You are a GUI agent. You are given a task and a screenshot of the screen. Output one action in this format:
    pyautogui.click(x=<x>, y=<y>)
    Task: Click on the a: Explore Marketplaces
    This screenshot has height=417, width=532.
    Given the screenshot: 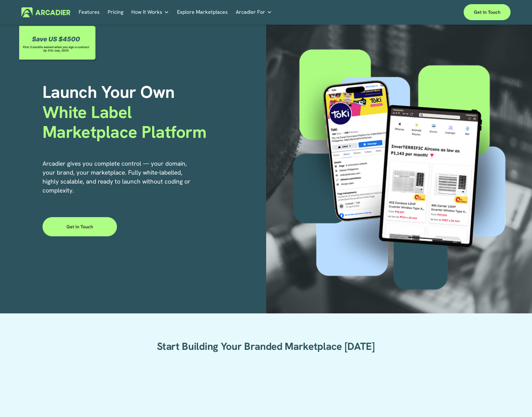 What is the action you would take?
    pyautogui.click(x=203, y=12)
    